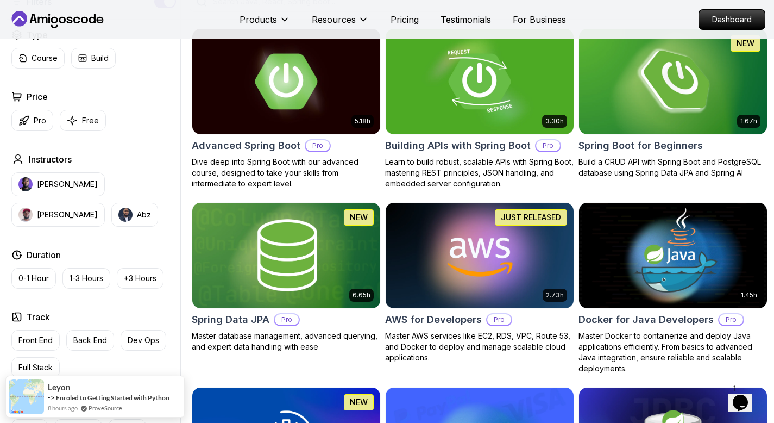  What do you see at coordinates (112, 397) in the screenshot?
I see `a: Enroled to Getting Started with Python` at bounding box center [112, 397].